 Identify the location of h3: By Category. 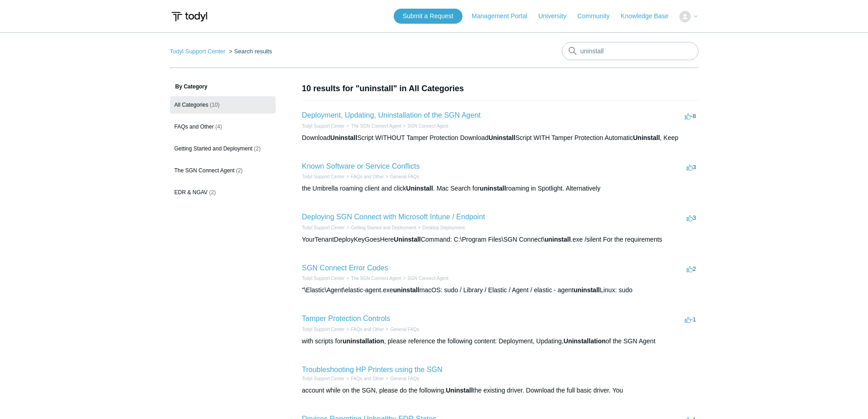
(223, 86).